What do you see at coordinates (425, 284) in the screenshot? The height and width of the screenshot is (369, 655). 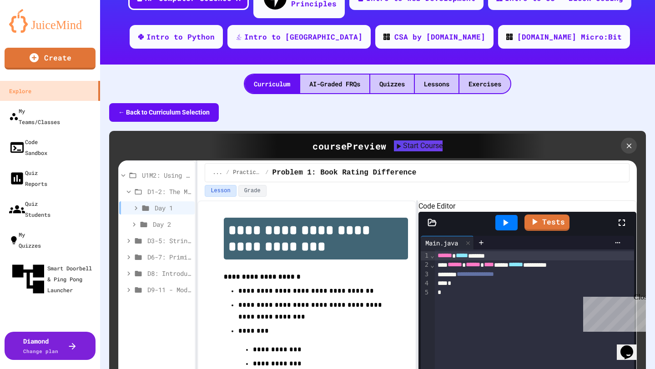 I see `div: 4` at bounding box center [425, 284].